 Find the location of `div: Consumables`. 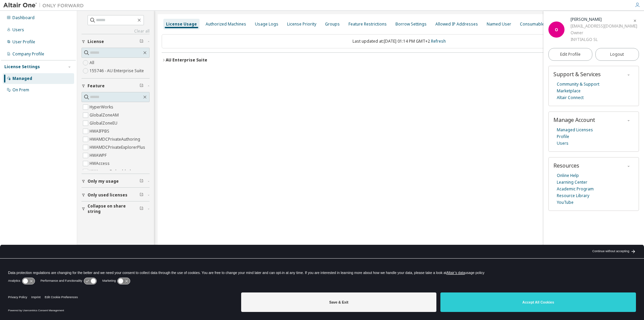

div: Consumables is located at coordinates (533, 24).